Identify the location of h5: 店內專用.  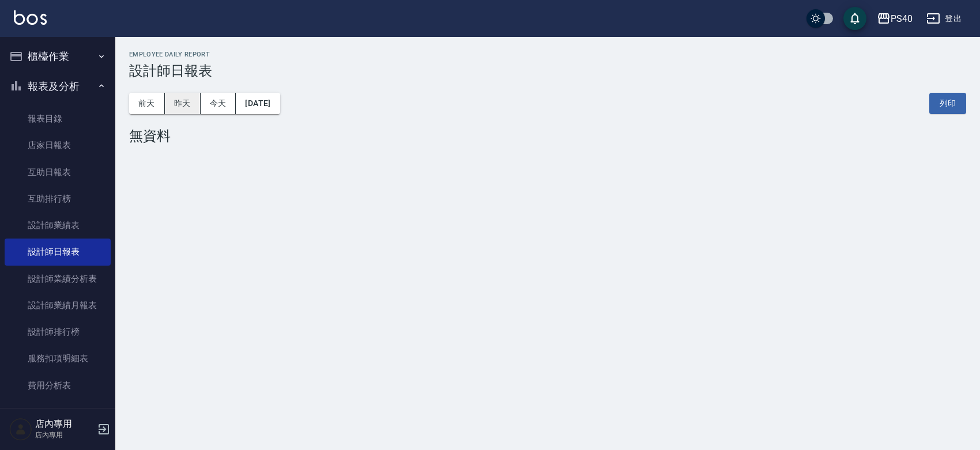
(64, 424).